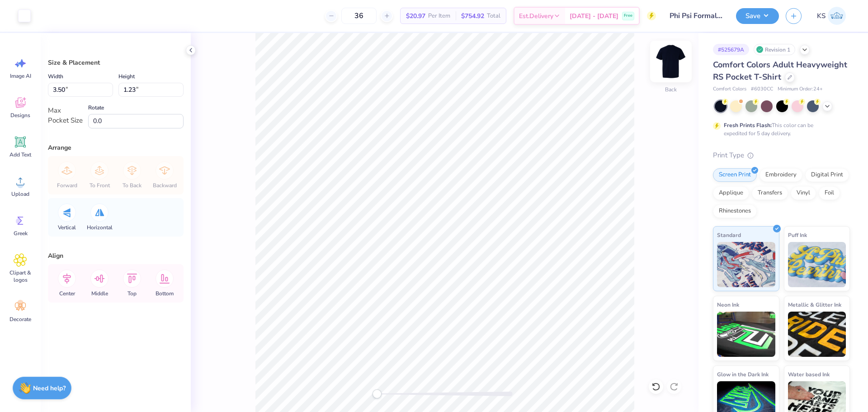 The image size is (868, 412). Describe the element at coordinates (780, 129) in the screenshot. I see `div: This color can be expedited for 5 day delivery.` at that location.